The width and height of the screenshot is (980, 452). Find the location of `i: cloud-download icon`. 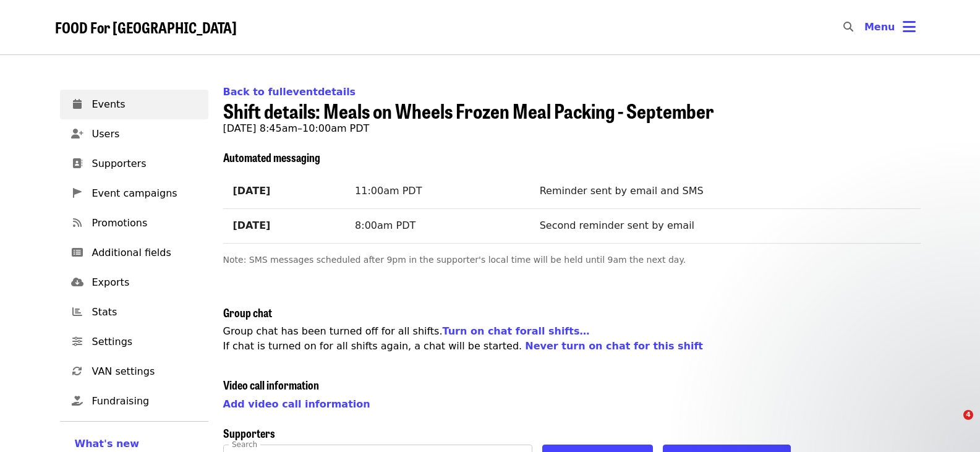

i: cloud-download icon is located at coordinates (77, 282).